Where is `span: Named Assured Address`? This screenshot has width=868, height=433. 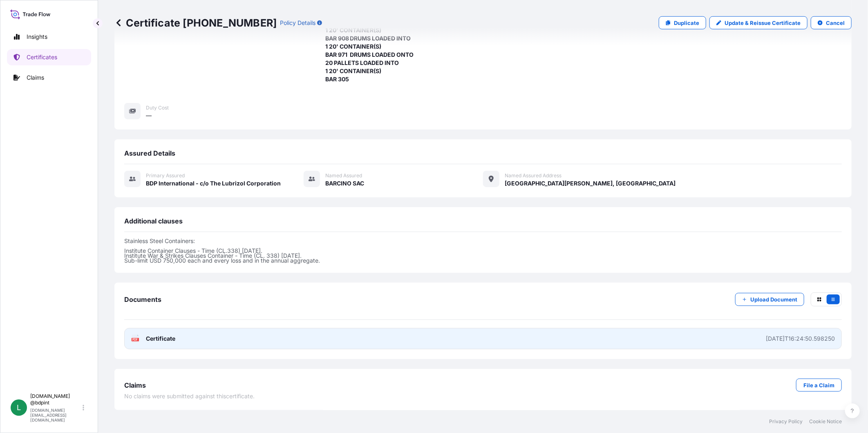
span: Named Assured Address is located at coordinates (533, 175).